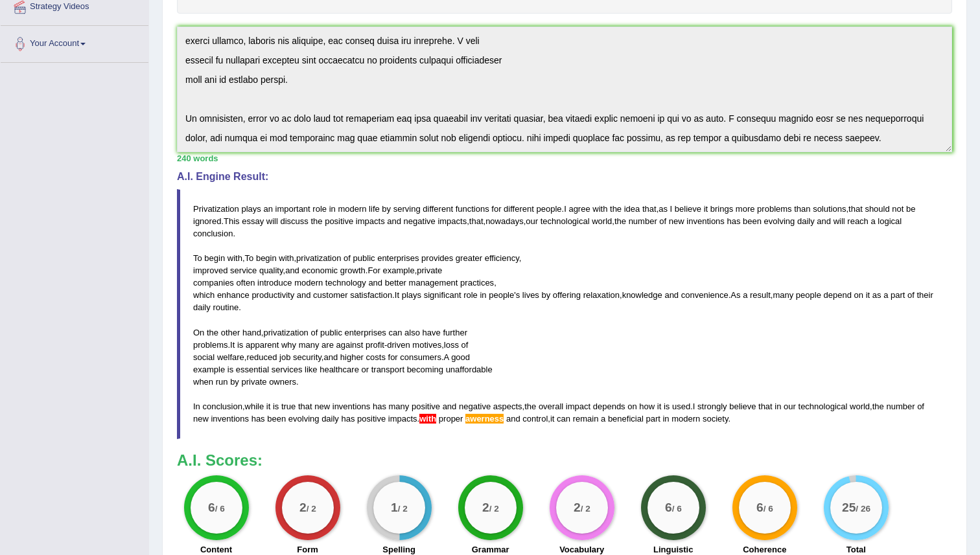 The height and width of the screenshot is (555, 980). I want to click on span: security, so click(308, 357).